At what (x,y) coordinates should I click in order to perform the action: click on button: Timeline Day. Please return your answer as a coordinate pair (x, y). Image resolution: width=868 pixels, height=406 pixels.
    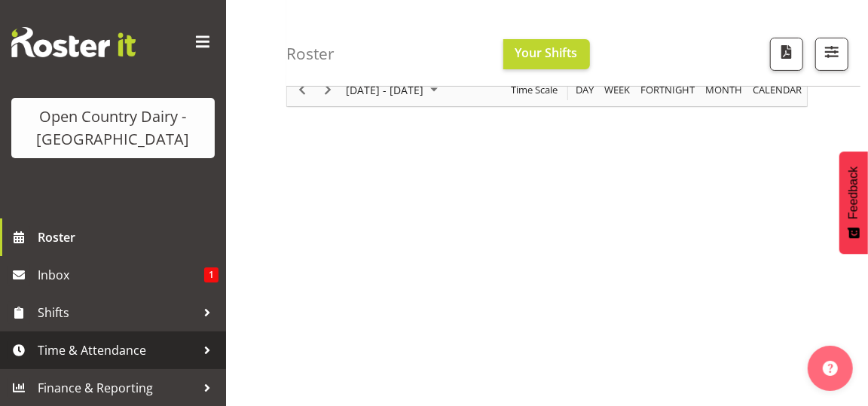
    Looking at the image, I should click on (585, 90).